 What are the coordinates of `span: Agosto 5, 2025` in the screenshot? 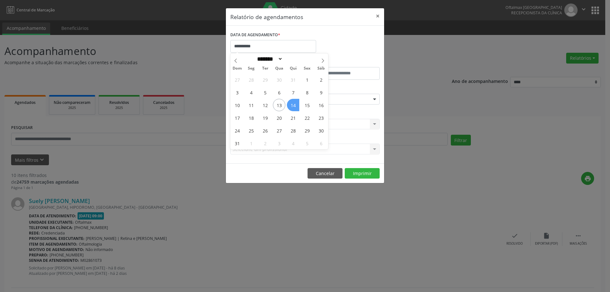 It's located at (265, 92).